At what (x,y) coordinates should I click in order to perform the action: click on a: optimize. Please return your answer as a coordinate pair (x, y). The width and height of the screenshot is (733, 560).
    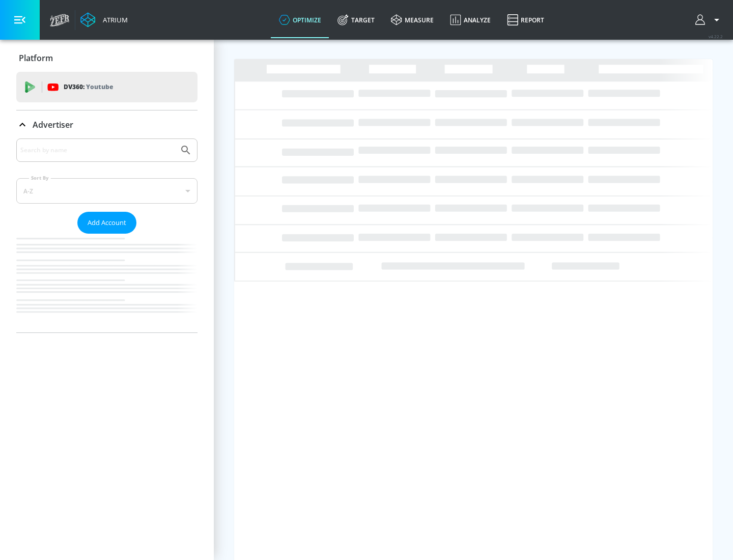
    Looking at the image, I should click on (300, 20).